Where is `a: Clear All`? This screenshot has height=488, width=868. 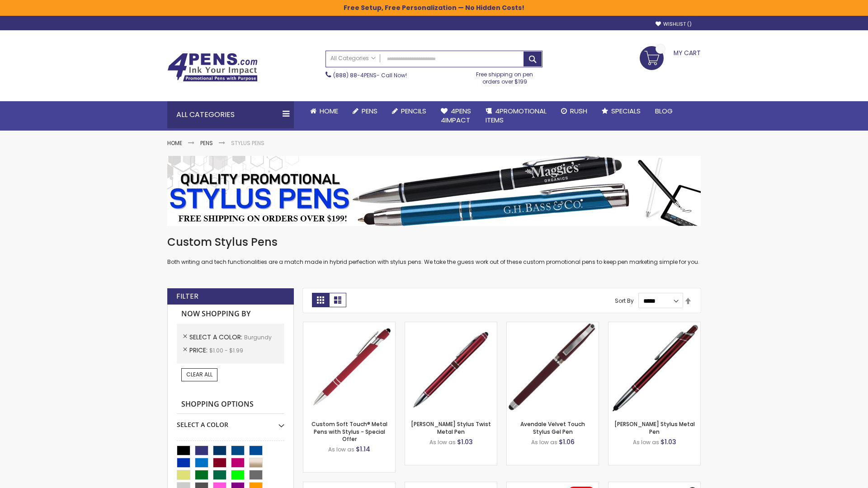 a: Clear All is located at coordinates (199, 375).